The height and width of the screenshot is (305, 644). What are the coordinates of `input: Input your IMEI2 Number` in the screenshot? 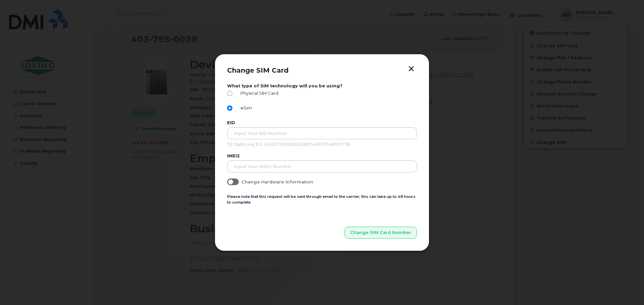 It's located at (322, 167).